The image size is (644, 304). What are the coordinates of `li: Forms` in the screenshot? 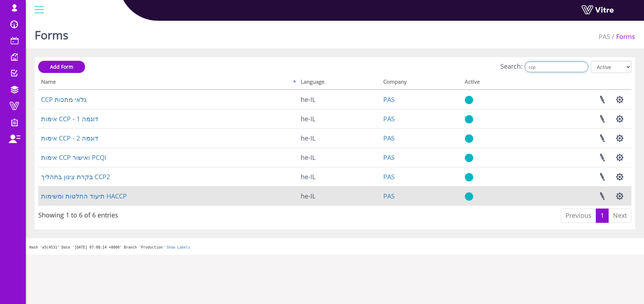 It's located at (623, 37).